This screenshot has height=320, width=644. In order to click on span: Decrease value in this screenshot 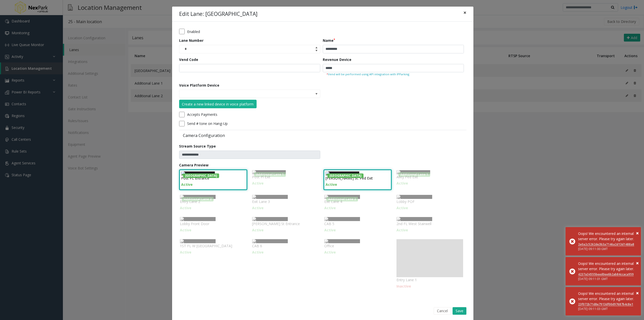, I will do `click(316, 51)`.